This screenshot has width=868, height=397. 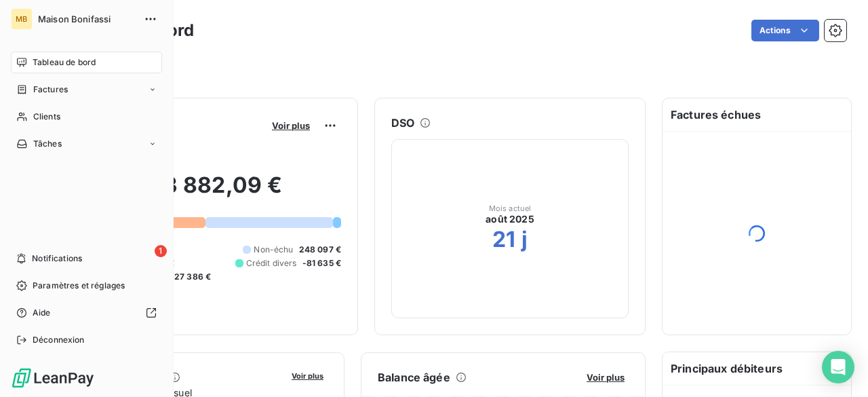 What do you see at coordinates (87, 19) in the screenshot?
I see `span: Maison Bonifassi` at bounding box center [87, 19].